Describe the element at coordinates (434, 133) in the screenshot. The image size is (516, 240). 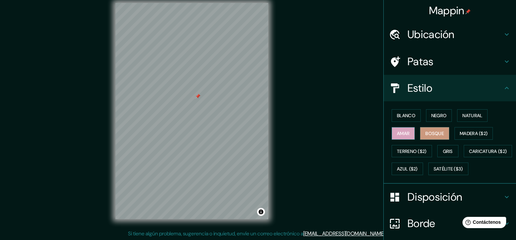
I see `font: Bosque` at that location.